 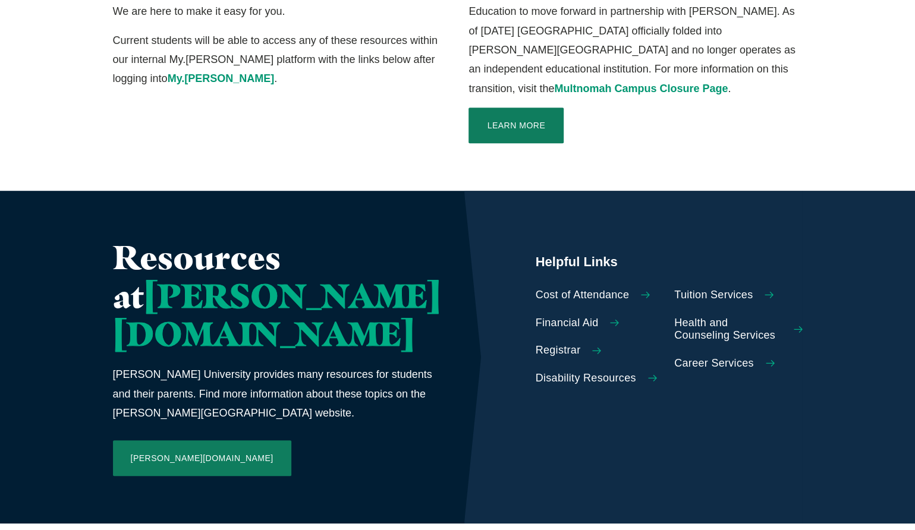 I want to click on a: Disability Resources, so click(x=600, y=379).